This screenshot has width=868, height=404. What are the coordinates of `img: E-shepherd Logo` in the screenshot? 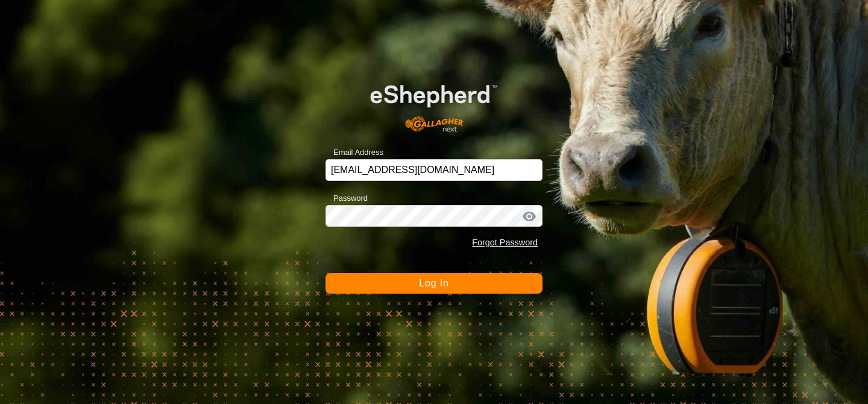 It's located at (434, 104).